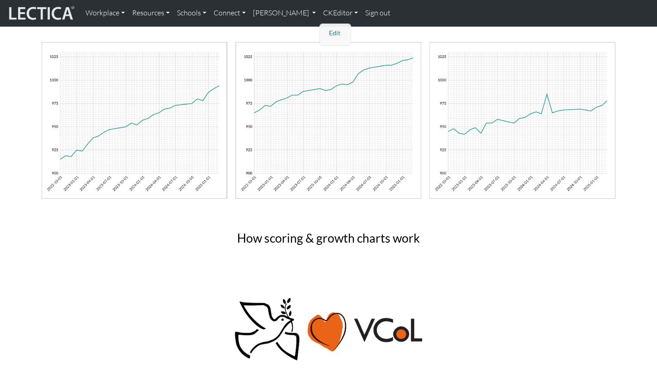 This screenshot has height=378, width=657. I want to click on a: Schools, so click(191, 13).